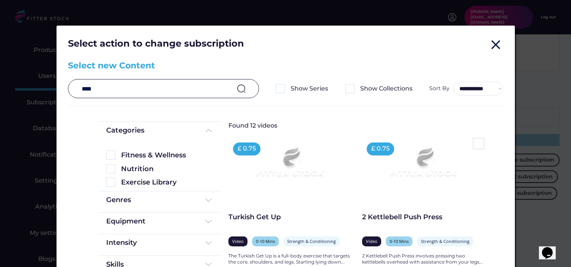  Describe the element at coordinates (496, 45) in the screenshot. I see `text: close` at that location.